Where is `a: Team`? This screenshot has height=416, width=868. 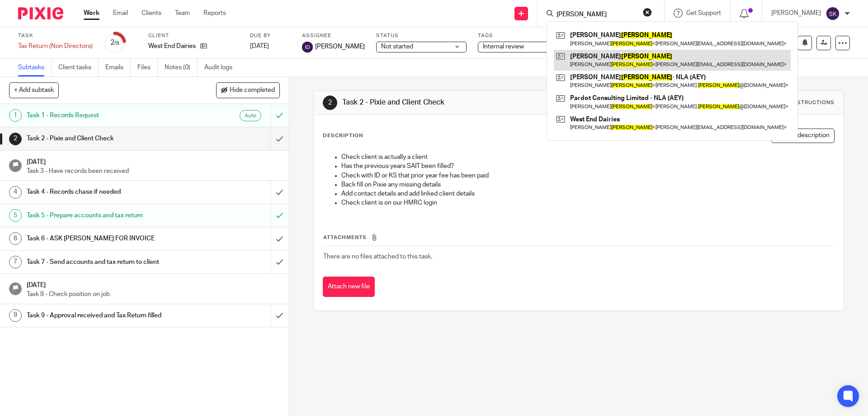
a: Team is located at coordinates (182, 13).